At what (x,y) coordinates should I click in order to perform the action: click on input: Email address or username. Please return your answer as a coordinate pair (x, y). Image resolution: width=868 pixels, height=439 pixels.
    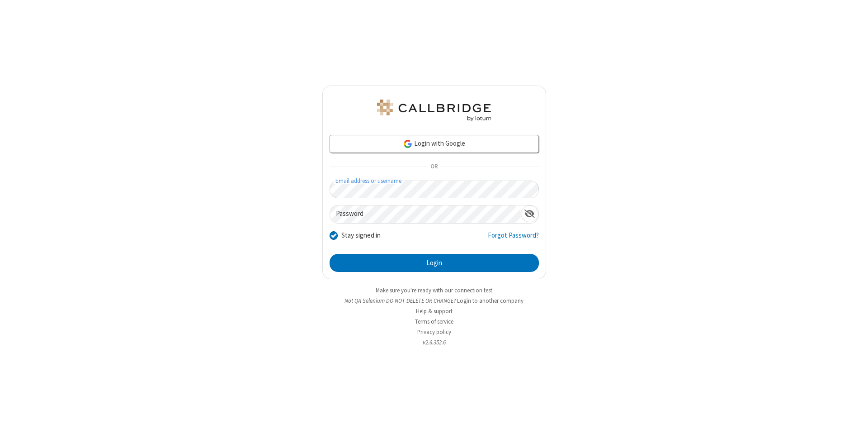
    Looking at the image, I should click on (434, 189).